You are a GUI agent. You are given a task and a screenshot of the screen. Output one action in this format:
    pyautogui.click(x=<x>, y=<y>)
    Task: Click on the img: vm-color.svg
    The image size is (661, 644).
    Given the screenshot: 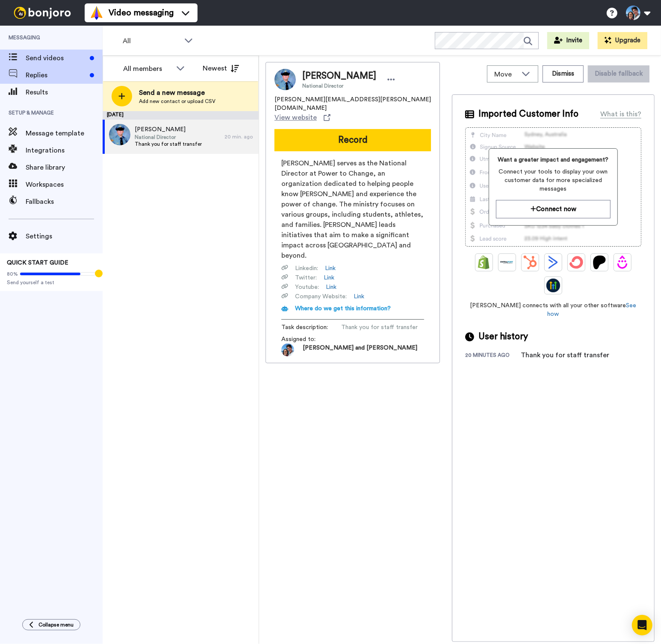 What is the action you would take?
    pyautogui.click(x=97, y=13)
    